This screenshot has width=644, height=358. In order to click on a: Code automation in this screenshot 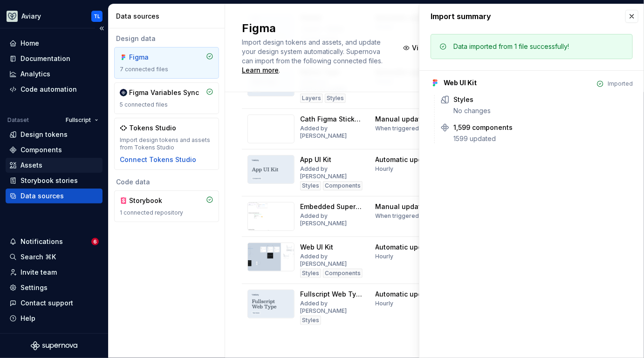, I will do `click(54, 89)`.